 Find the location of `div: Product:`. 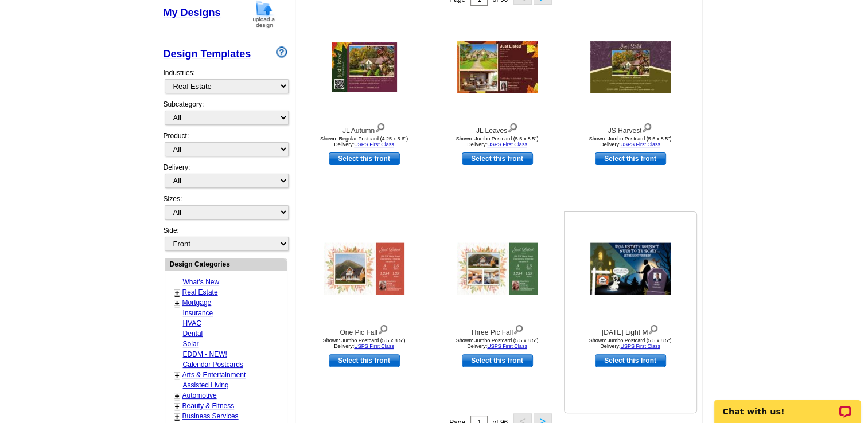

div: Product: is located at coordinates (225, 146).